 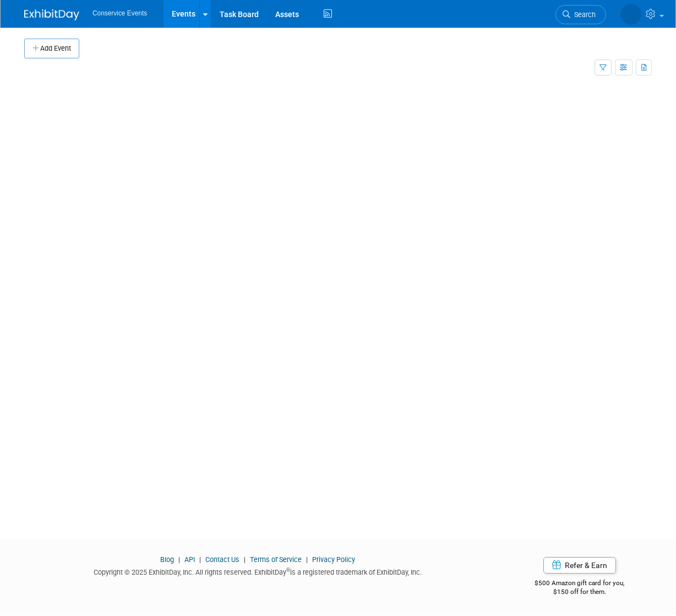 What do you see at coordinates (222, 559) in the screenshot?
I see `a: Contact Us` at bounding box center [222, 559].